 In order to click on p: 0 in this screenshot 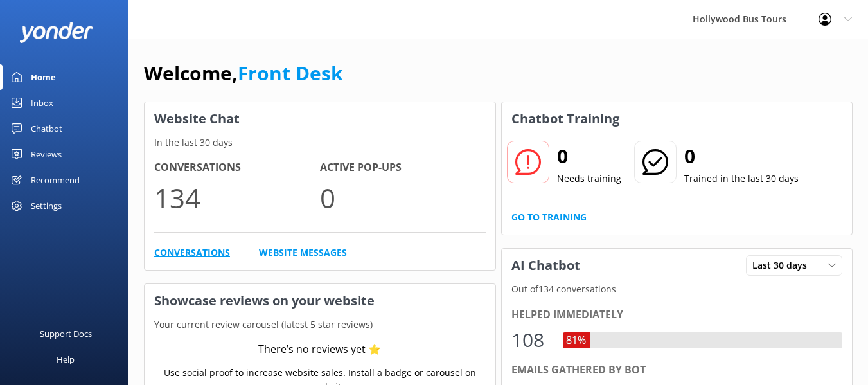, I will do `click(403, 197)`.